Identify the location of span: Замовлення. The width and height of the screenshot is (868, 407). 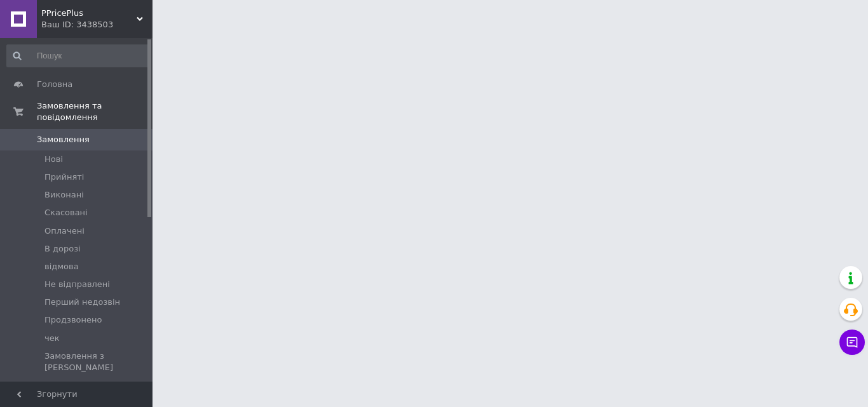
(63, 140).